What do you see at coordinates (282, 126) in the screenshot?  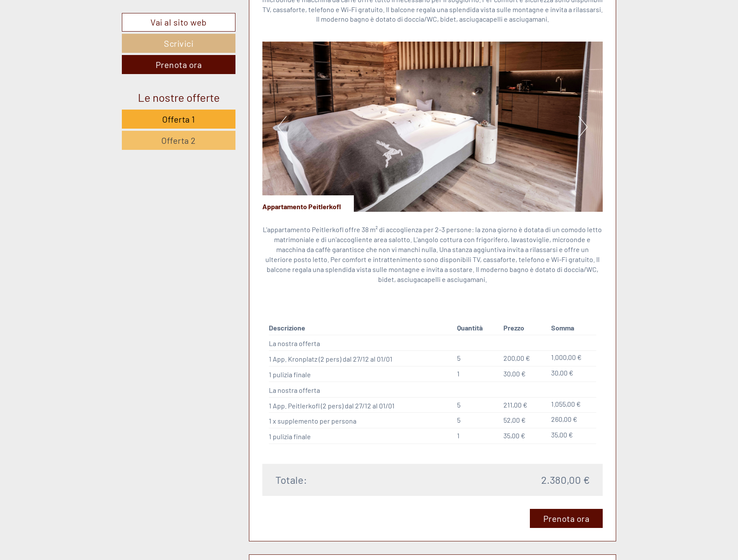 I see `button: Previous` at bounding box center [282, 126].